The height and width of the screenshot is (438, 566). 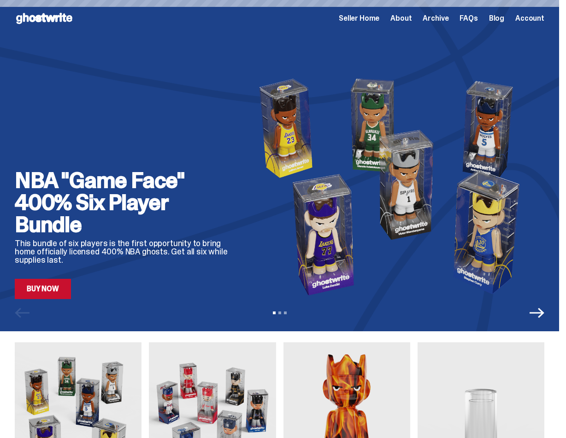 I want to click on p: This bundle of six players is the first opportunity to bring home officially licensed 400% NBA gh..., so click(x=122, y=252).